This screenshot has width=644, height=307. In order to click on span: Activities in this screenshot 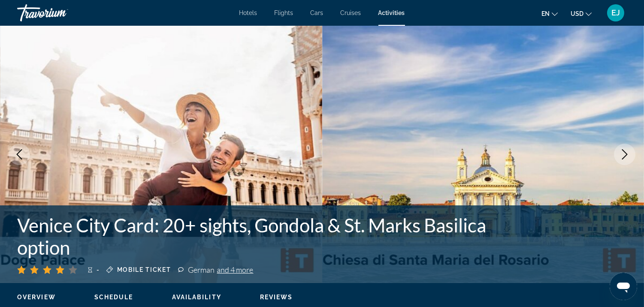, I will do `click(392, 13)`.